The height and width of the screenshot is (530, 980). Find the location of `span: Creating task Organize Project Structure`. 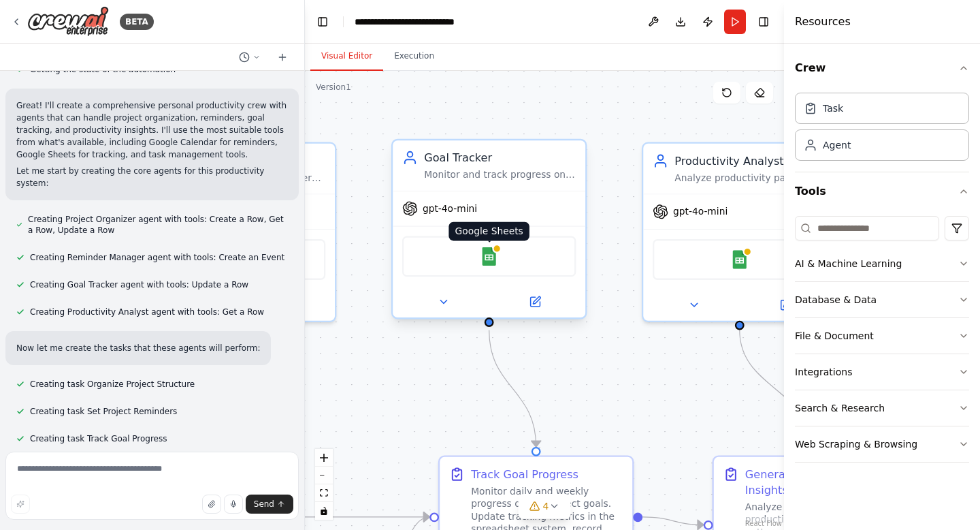

span: Creating task Organize Project Structure is located at coordinates (112, 384).